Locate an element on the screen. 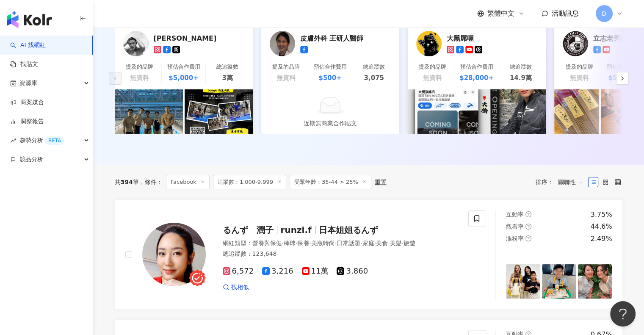  a: 找貼文 is located at coordinates (24, 65).